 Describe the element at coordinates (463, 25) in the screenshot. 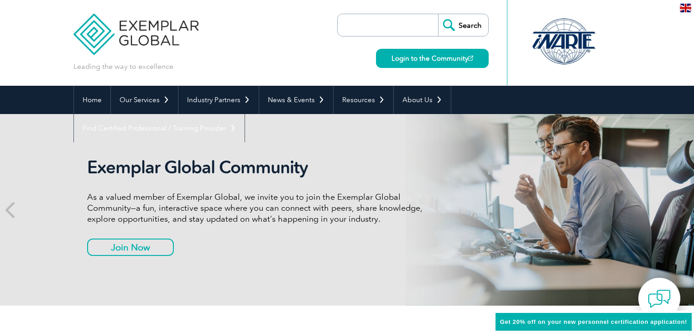

I see `input: Search` at that location.